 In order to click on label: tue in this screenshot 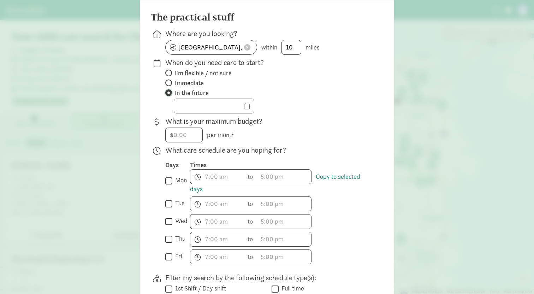, I will do `click(178, 203)`.